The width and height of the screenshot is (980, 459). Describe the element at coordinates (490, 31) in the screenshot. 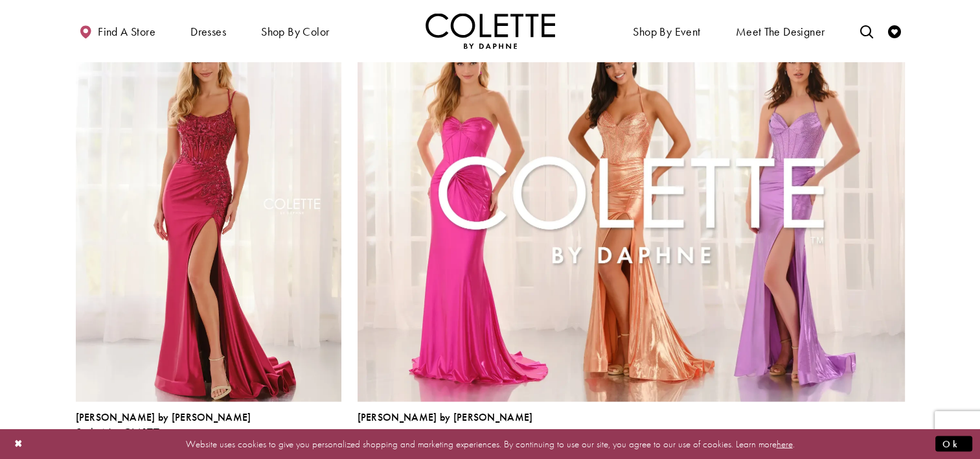

I see `img: Colette by Daphne` at that location.